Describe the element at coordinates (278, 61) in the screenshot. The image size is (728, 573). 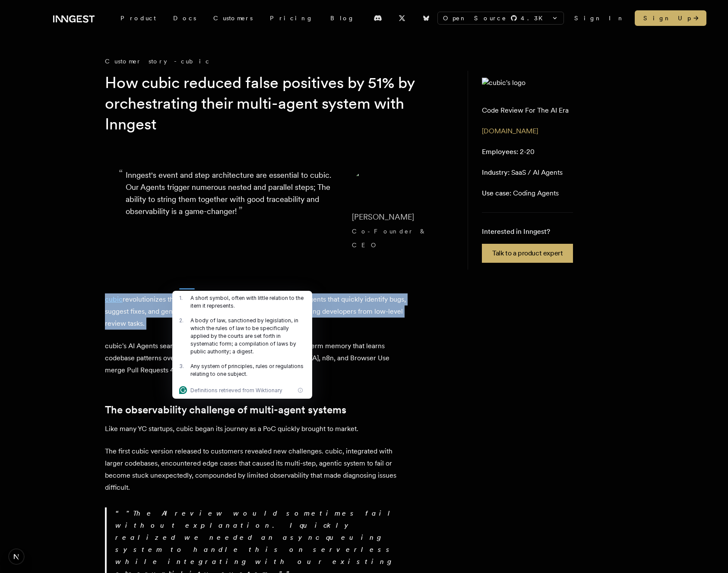
I see `div: Customer story - cubic` at that location.